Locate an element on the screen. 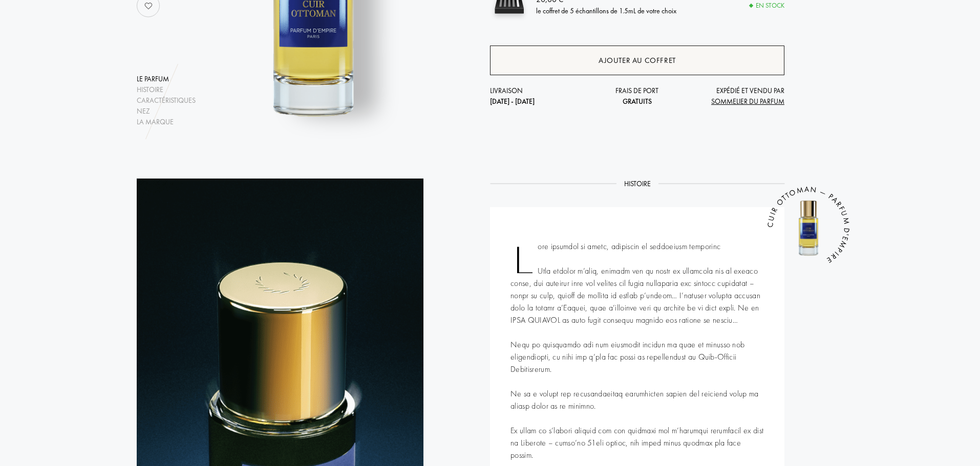 The image size is (980, 466). div: Histoire is located at coordinates (166, 90).